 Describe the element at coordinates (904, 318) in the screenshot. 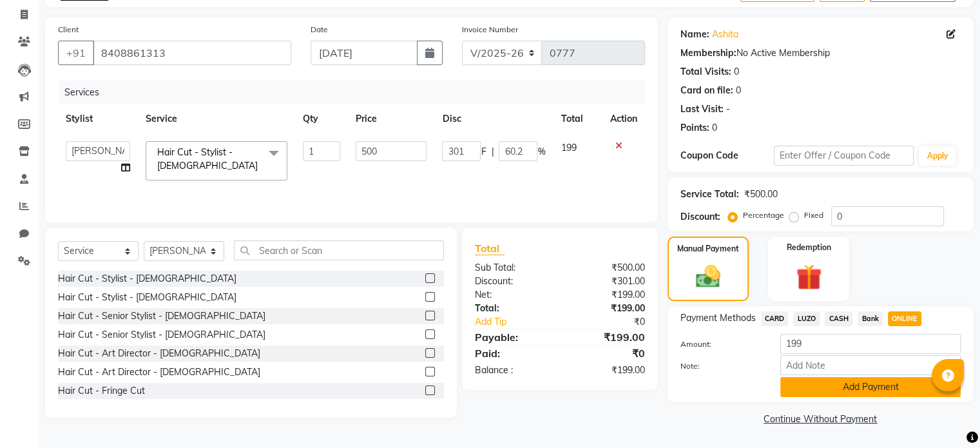

I see `span: ONLINE` at that location.